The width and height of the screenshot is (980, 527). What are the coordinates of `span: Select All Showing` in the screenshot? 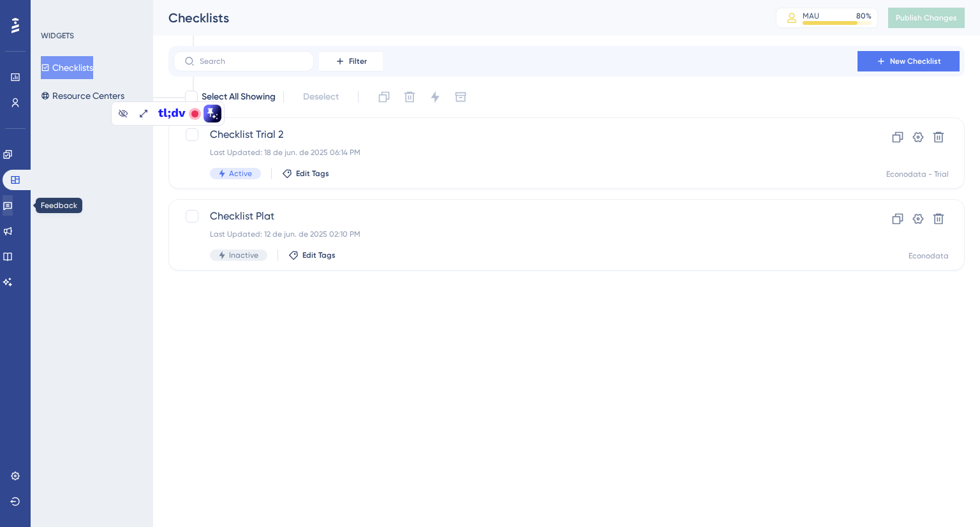 It's located at (239, 97).